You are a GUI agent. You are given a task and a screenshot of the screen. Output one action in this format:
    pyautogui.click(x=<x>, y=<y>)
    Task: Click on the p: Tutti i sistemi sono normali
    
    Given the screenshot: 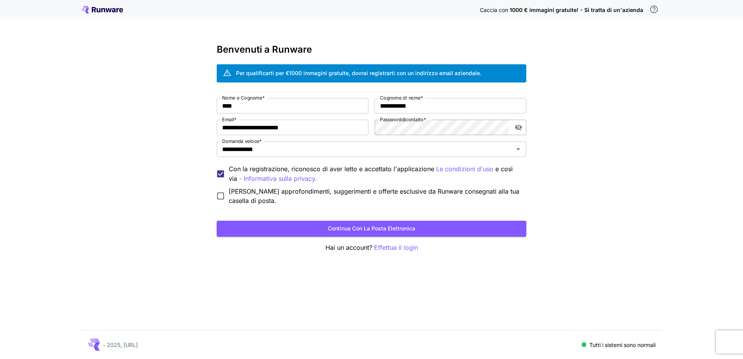 What is the action you would take?
    pyautogui.click(x=622, y=344)
    